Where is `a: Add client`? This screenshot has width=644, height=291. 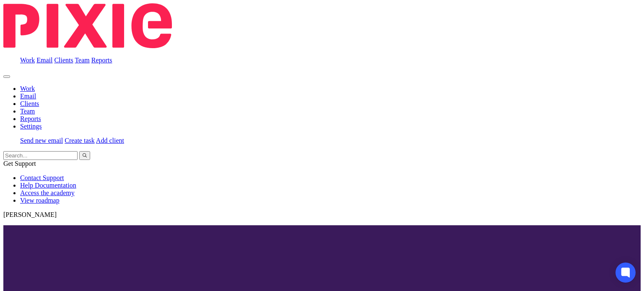
a: Add client is located at coordinates (110, 140).